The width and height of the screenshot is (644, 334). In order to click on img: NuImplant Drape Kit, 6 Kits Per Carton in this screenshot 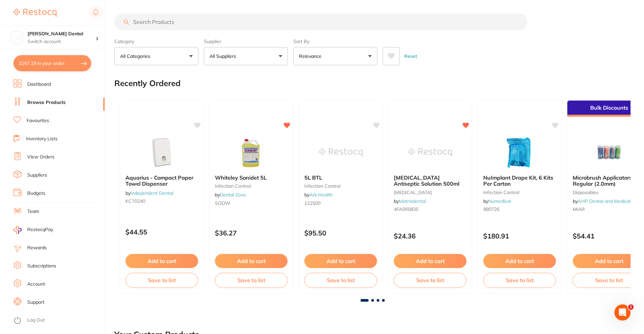, I will do `click(520, 152)`.